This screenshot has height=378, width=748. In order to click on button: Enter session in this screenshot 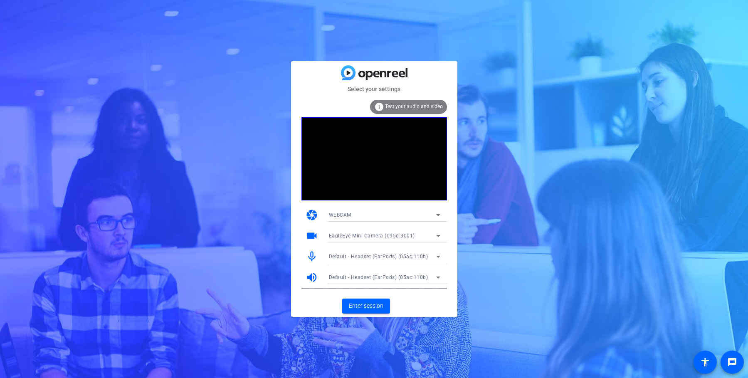, I will do `click(366, 306)`.